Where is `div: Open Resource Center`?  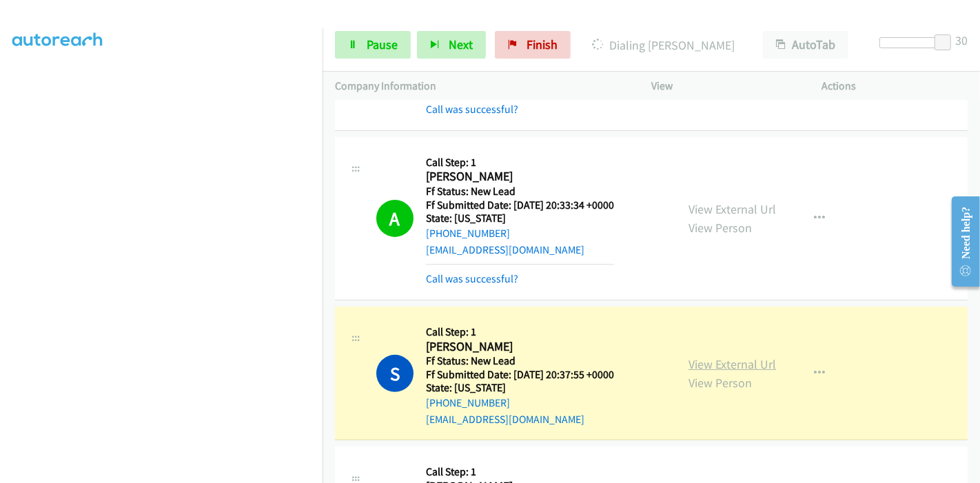 div: Open Resource Center is located at coordinates (24, 55).